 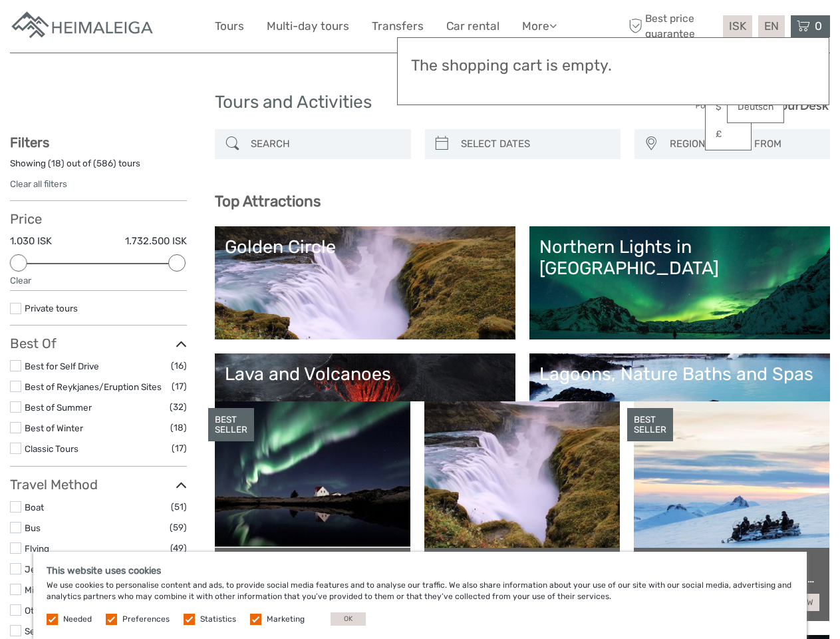 I want to click on label: 1.732.500 ISK, so click(x=156, y=241).